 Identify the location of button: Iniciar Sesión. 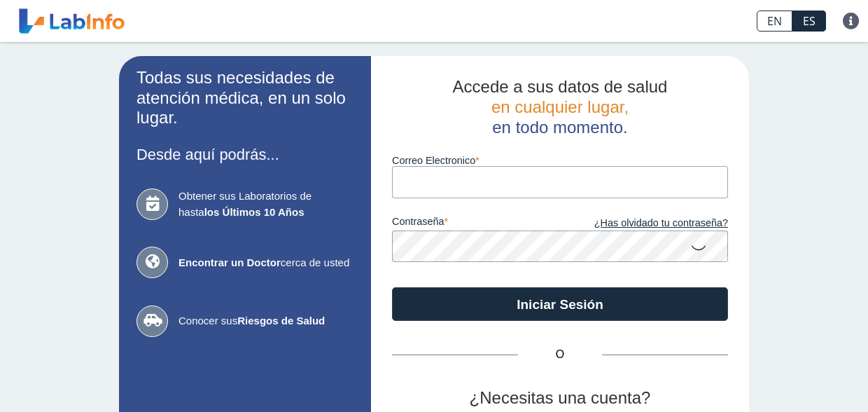
(560, 304).